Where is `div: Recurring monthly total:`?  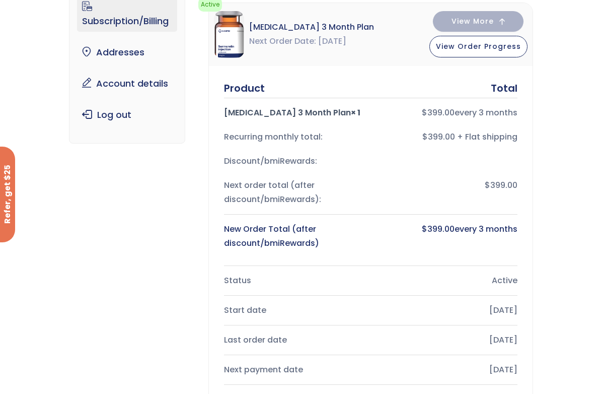
div: Recurring monthly total: is located at coordinates (295, 137).